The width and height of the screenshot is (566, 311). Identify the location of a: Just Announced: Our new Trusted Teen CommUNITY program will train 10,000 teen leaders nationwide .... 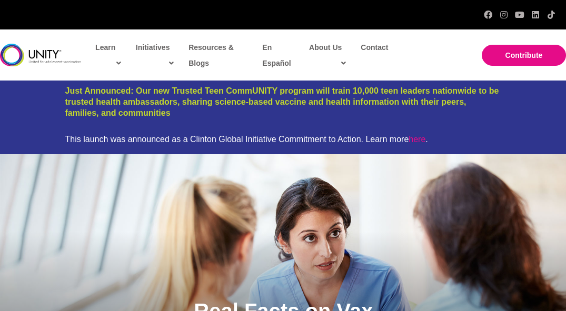
(282, 102).